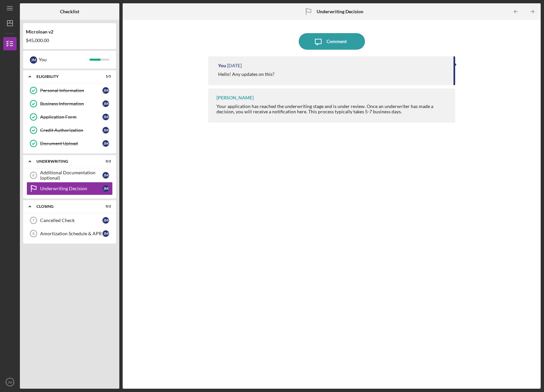 This screenshot has width=544, height=392. What do you see at coordinates (70, 130) in the screenshot?
I see `a: Credit AuthorizationJM` at bounding box center [70, 130].